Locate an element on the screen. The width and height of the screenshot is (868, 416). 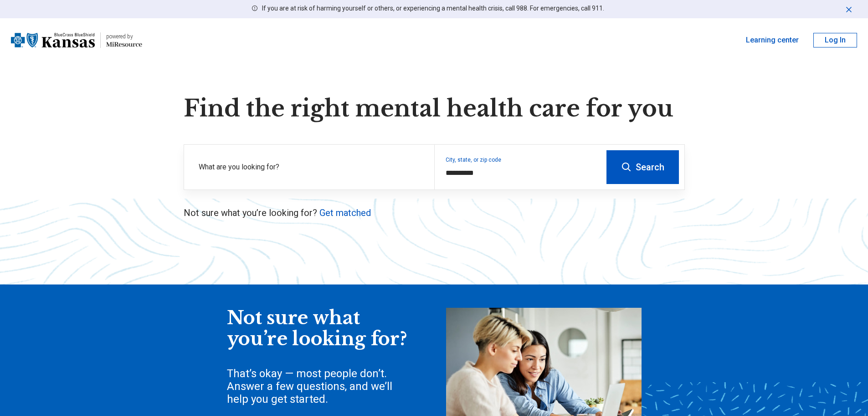
div: powered by is located at coordinates (124, 37).